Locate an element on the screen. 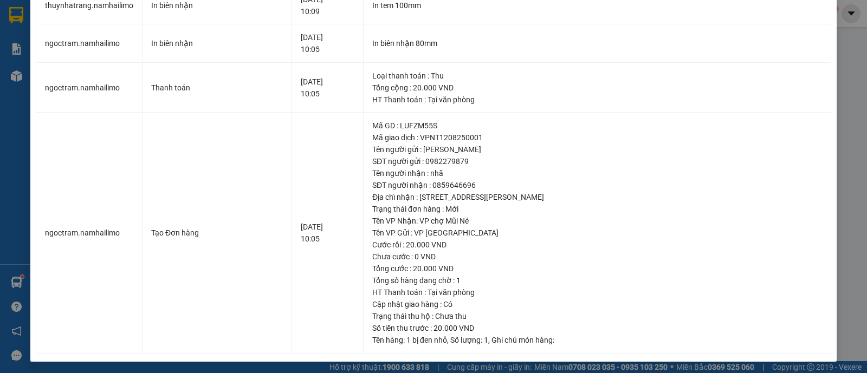 The height and width of the screenshot is (373, 867). div: Trạng thái thu hộ : Chưa thu is located at coordinates (597, 316).